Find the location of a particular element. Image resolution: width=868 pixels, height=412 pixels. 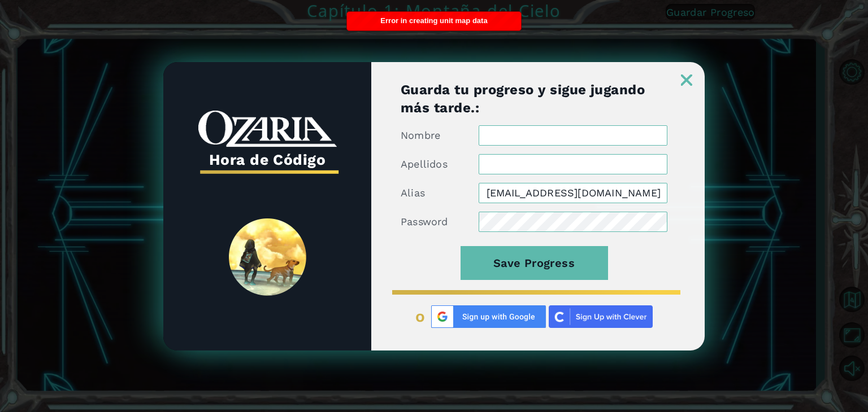

h3: Hora de Código is located at coordinates (267, 160).